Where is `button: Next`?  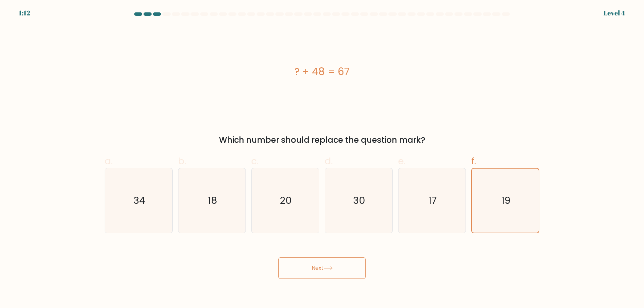 button: Next is located at coordinates (322, 268).